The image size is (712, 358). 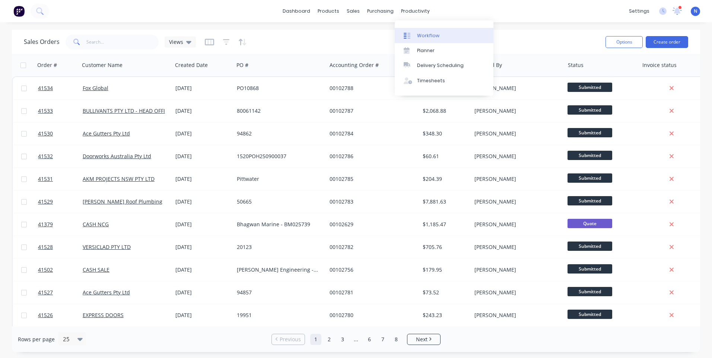 What do you see at coordinates (42, 42) in the screenshot?
I see `h1: Sales Orders` at bounding box center [42, 42].